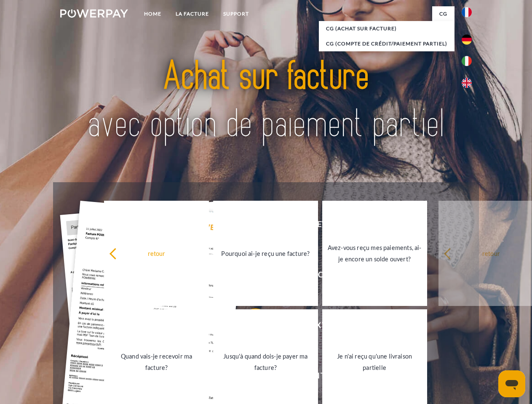 The height and width of the screenshot is (404, 532). I want to click on a: Avez-vous reçu mes paiements, ai-je encore un solde ouvert?, so click(375, 253).